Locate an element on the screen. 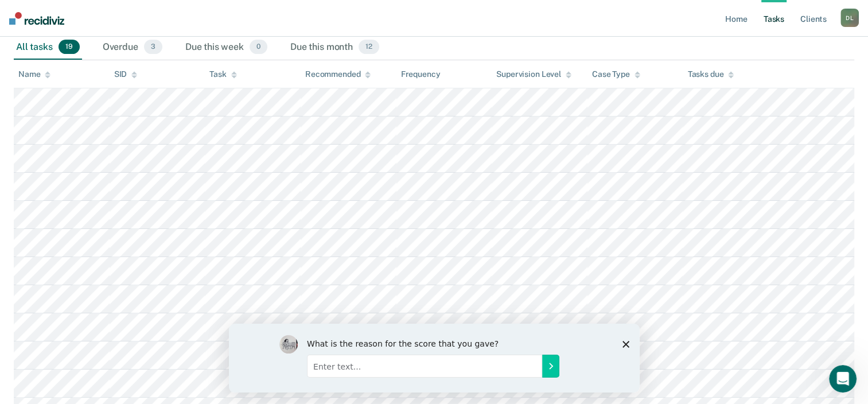 This screenshot has height=404, width=868. input: Enter text... is located at coordinates (195, 42).